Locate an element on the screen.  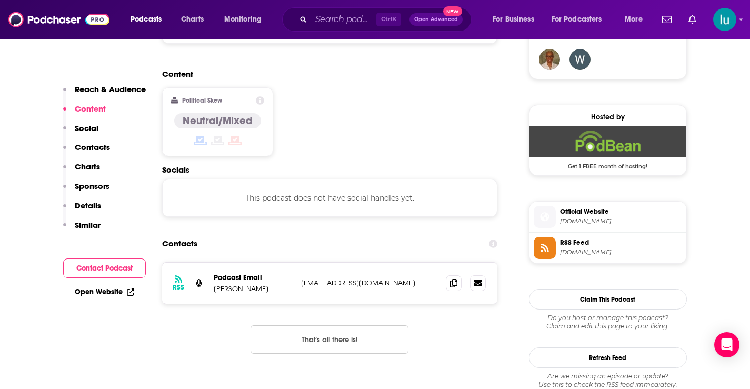
div: Claim and edit this page to your liking. is located at coordinates (608, 322).